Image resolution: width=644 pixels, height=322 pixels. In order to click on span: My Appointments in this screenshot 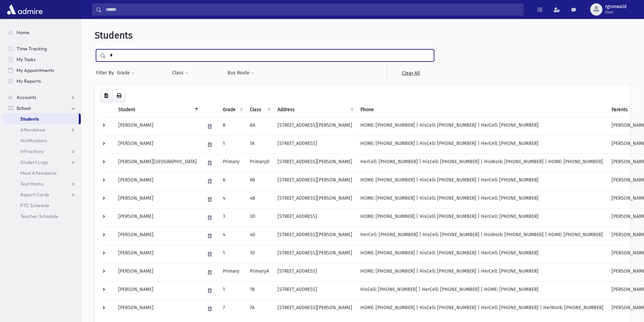, I will do `click(35, 71)`.